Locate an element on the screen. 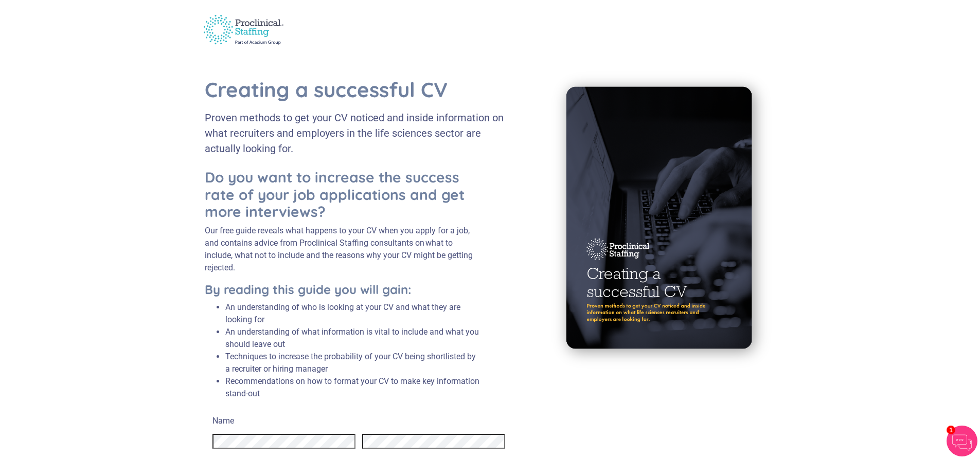 The height and width of the screenshot is (459, 980). input: First is located at coordinates (284, 441).